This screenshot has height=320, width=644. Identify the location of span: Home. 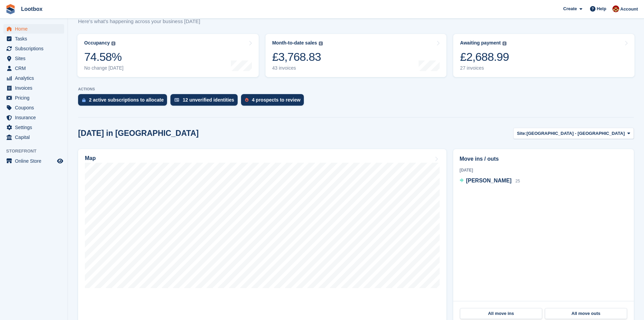
(35, 29).